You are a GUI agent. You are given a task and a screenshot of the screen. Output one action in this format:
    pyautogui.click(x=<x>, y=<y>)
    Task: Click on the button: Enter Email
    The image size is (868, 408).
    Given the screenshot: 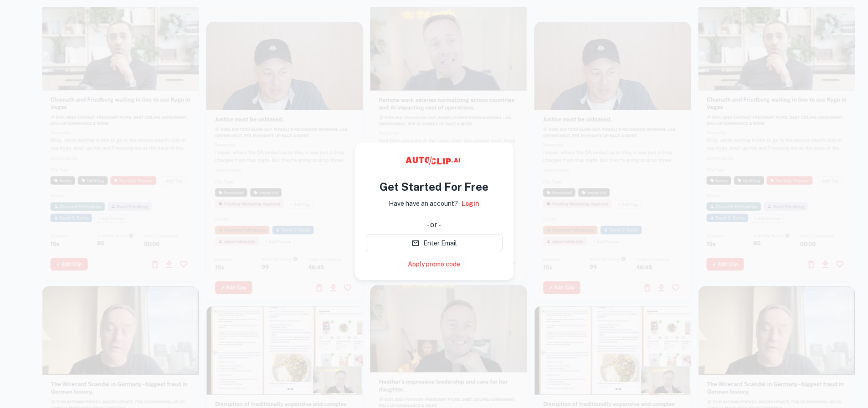 What is the action you would take?
    pyautogui.click(x=434, y=243)
    